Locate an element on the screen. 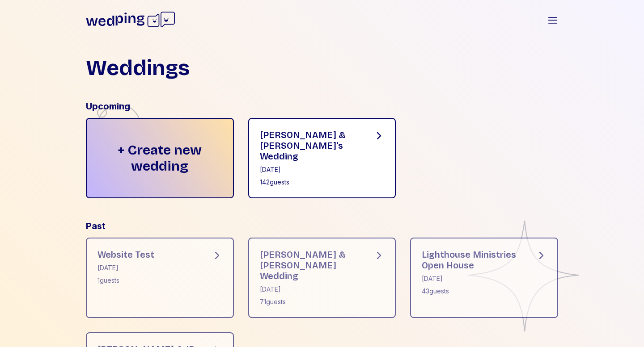 This screenshot has width=644, height=347. div: 43 guests is located at coordinates (471, 291).